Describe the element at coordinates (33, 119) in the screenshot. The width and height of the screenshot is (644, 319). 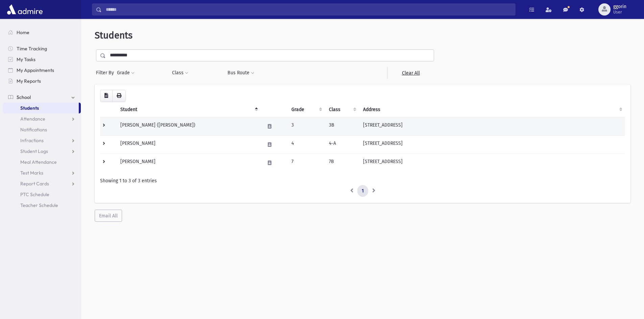
I see `span: Attendance` at that location.